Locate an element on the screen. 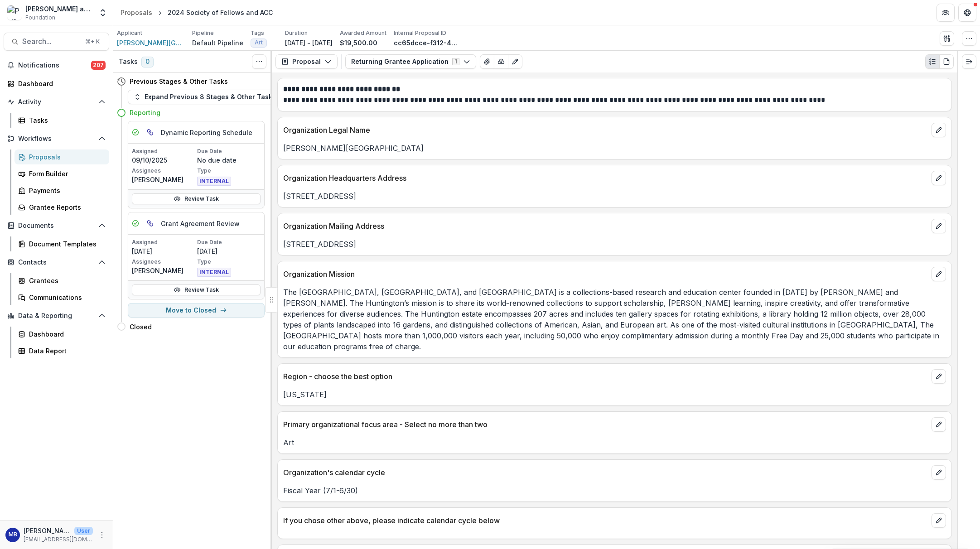  button: View Attached Files is located at coordinates (487, 61).